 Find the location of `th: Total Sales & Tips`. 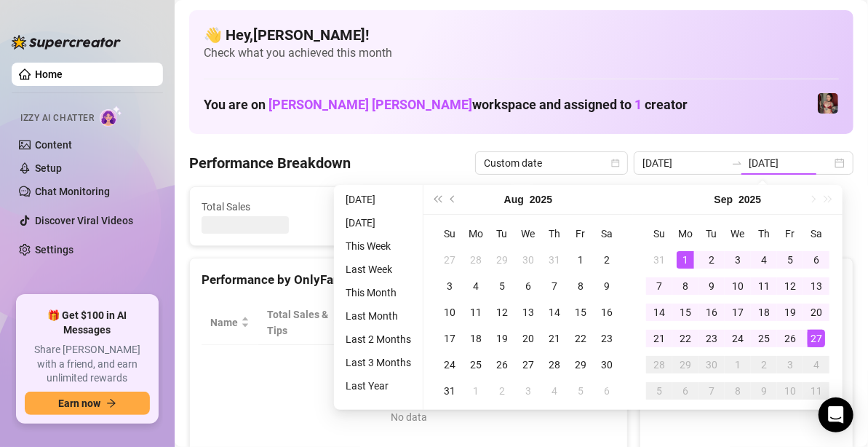

th: Total Sales & Tips is located at coordinates (304, 323).